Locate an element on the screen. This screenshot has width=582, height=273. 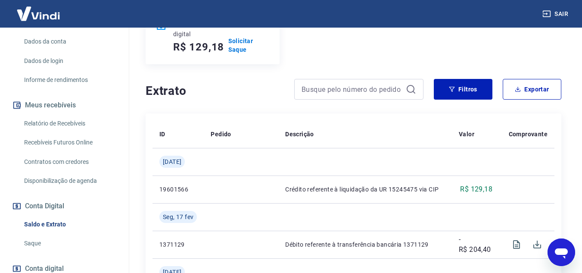
p: R$ 129,18 is located at coordinates (476, 189).